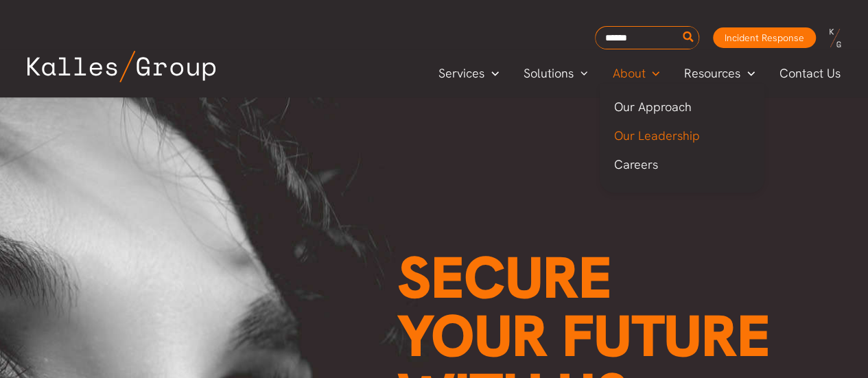 The image size is (868, 378). I want to click on span: Our Approach, so click(652, 106).